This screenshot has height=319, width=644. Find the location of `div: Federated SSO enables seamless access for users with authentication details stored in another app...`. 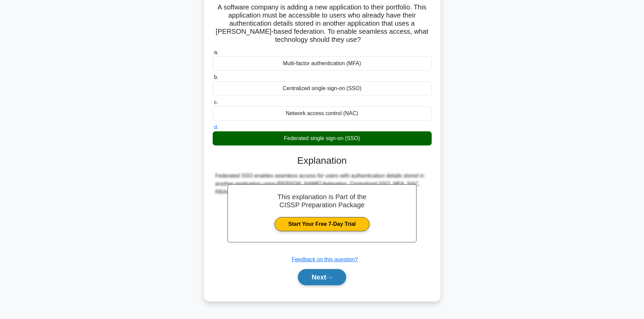

div: Federated SSO enables seamless access for users with authentication details stored in another app... is located at coordinates (322, 184).